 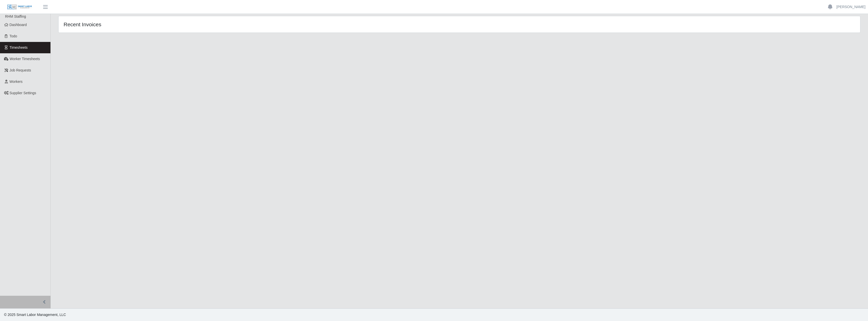 What do you see at coordinates (15, 16) in the screenshot?
I see `span: RHM Staffing` at bounding box center [15, 16].